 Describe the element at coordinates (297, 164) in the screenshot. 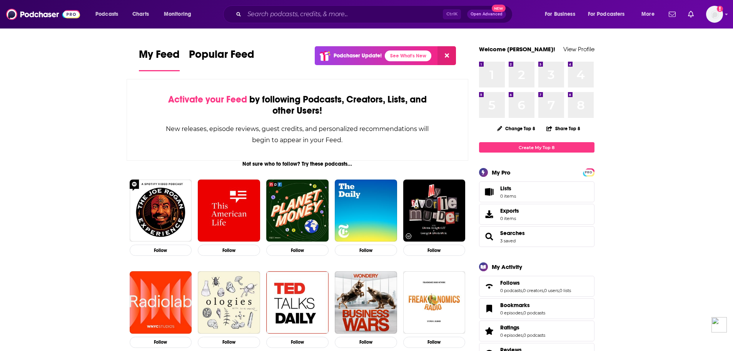

I see `div: Not sure who to follow? Try these podcasts...` at that location.